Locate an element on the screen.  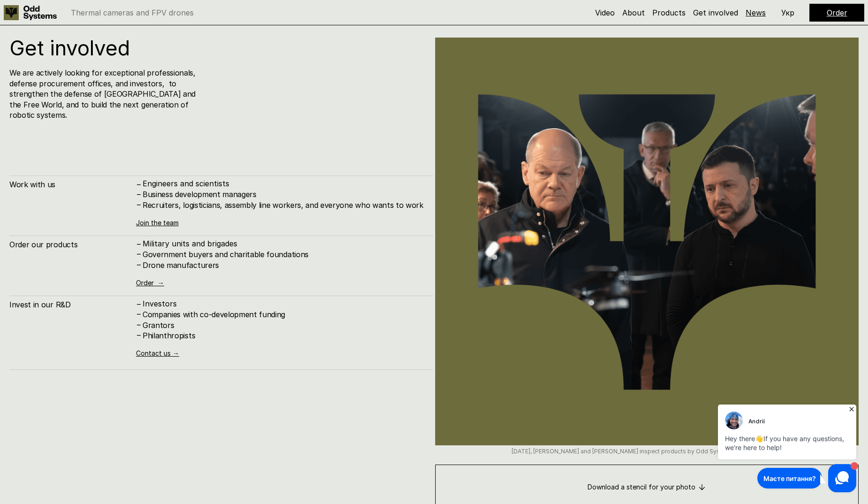
p: Thermal cameras and FPV drones is located at coordinates (132, 13).